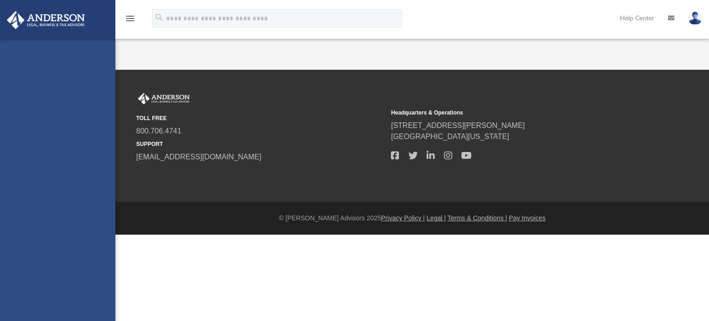 The width and height of the screenshot is (709, 321). I want to click on a: Pay Invoices, so click(527, 218).